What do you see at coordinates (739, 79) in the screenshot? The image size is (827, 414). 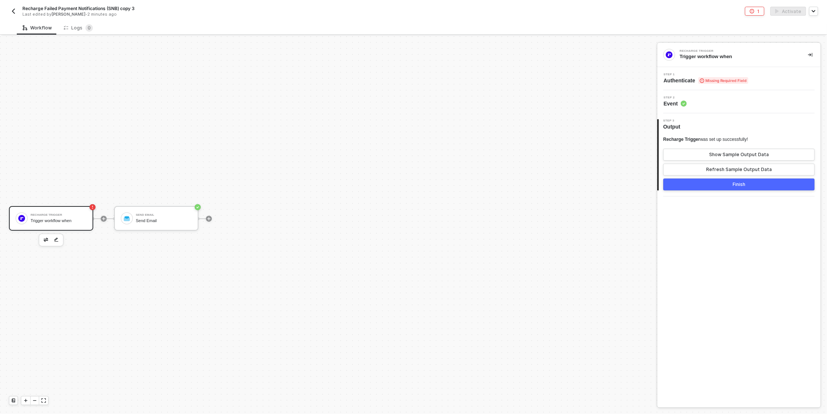 I see `div: Step 1Authenticate Missing Required Field` at bounding box center [739, 79].